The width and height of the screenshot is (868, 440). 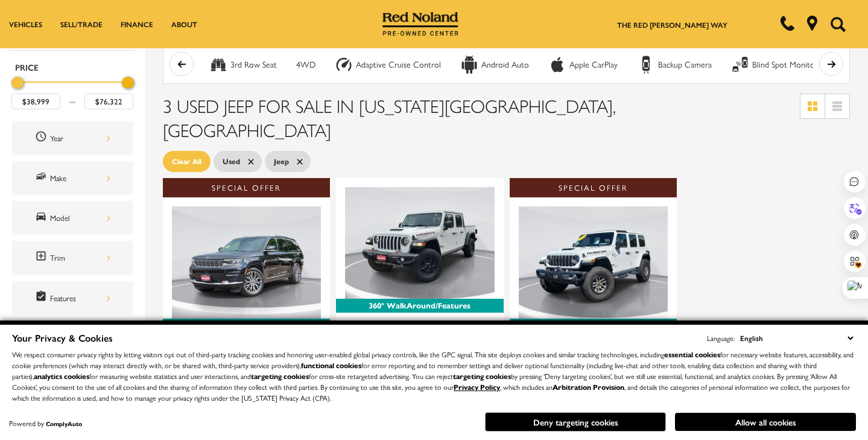 What do you see at coordinates (36, 102) in the screenshot?
I see `input: Minimum` at bounding box center [36, 102].